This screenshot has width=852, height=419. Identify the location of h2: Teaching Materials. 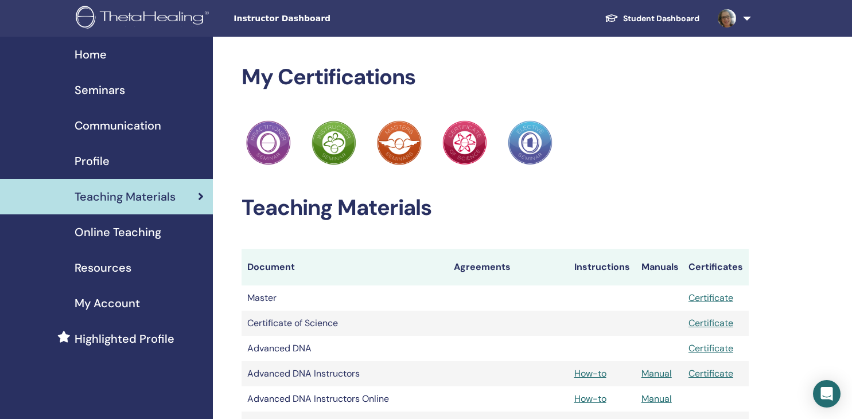
(495, 208).